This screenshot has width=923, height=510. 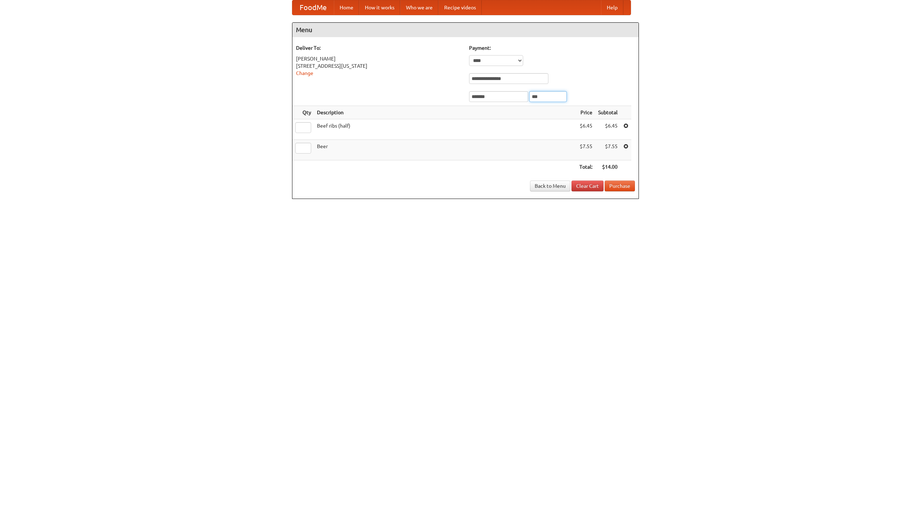 What do you see at coordinates (465, 30) in the screenshot?
I see `h4: Menu` at bounding box center [465, 30].